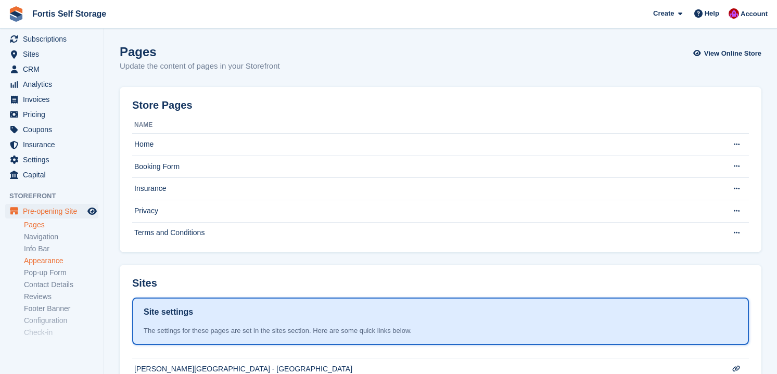 The image size is (777, 374). What do you see at coordinates (168, 312) in the screenshot?
I see `h1: Site settings` at bounding box center [168, 312].